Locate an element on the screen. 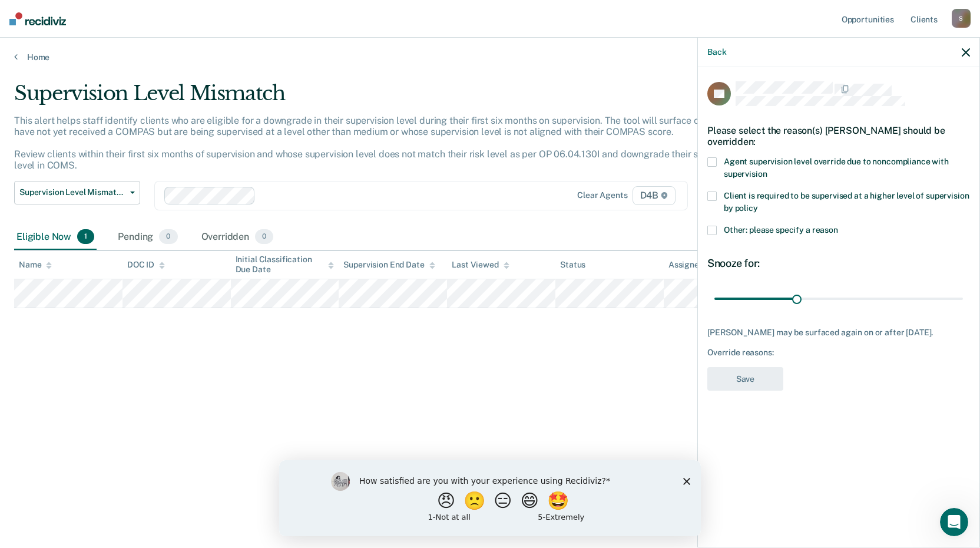  div: Name is located at coordinates (35, 265).